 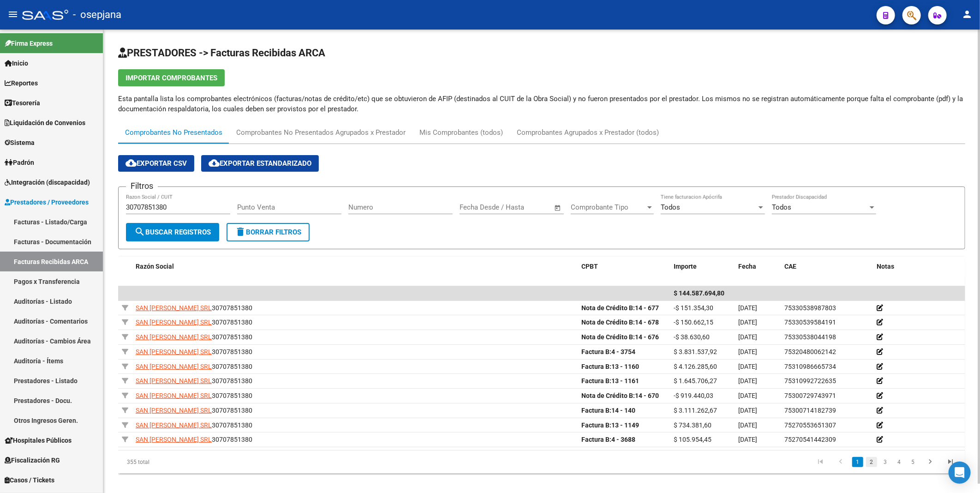 What do you see at coordinates (702, 267) in the screenshot?
I see `datatable-header-cell: Importe` at bounding box center [702, 267].